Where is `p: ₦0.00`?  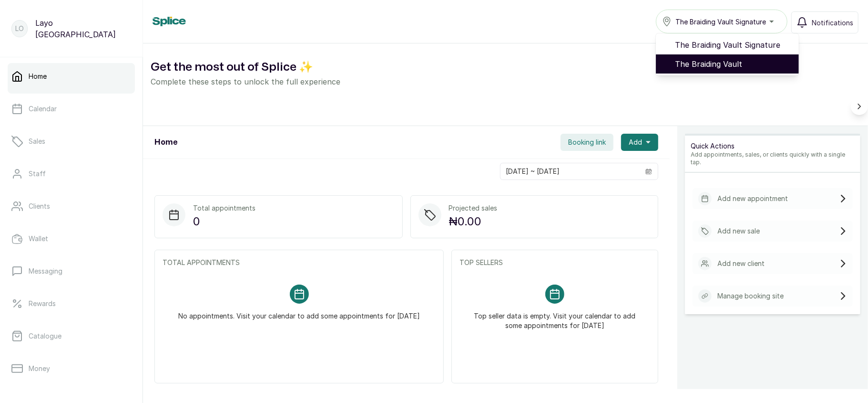
p: ₦0.00 is located at coordinates (474, 221).